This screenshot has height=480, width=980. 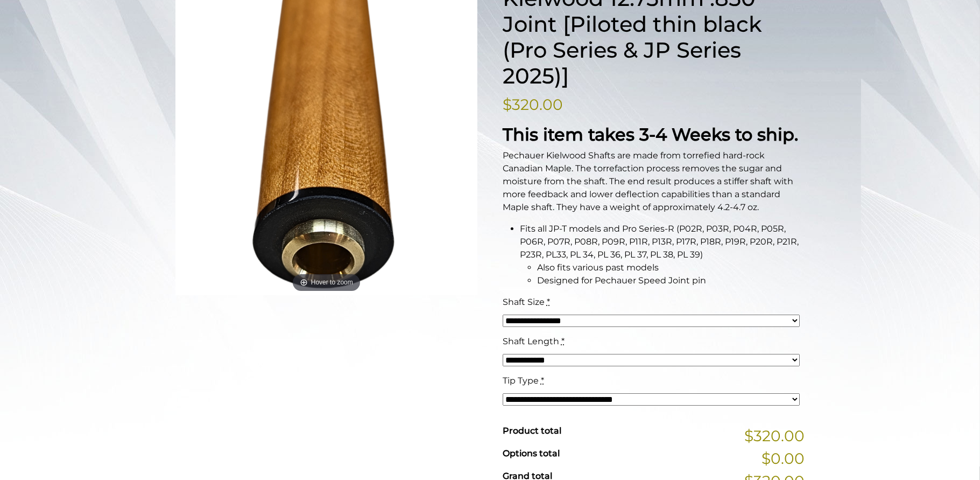 What do you see at coordinates (783, 459) in the screenshot?
I see `span: $0.00` at bounding box center [783, 459].